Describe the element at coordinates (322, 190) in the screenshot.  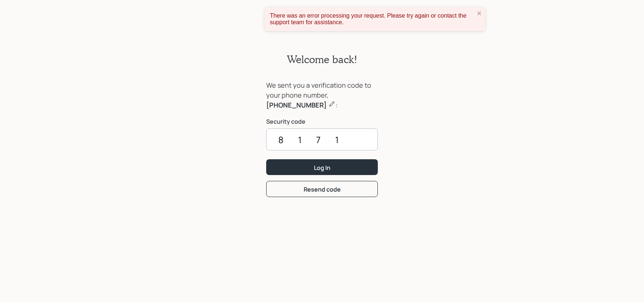
I see `div: Resend code` at that location.